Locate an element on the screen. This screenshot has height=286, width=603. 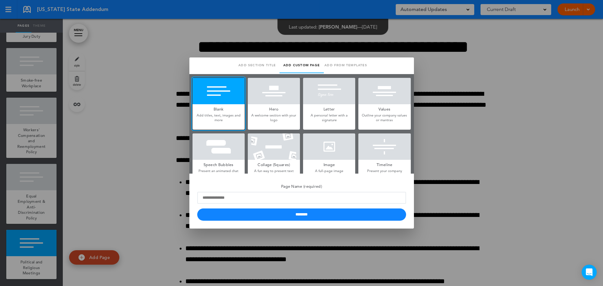
h5: Values is located at coordinates (384, 109).